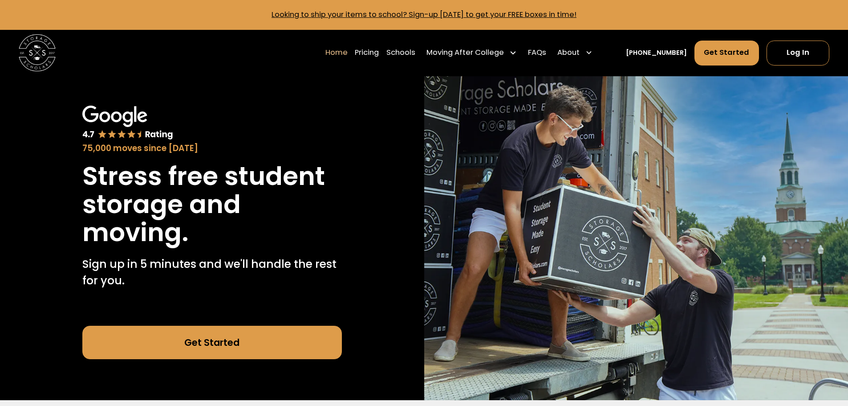 The height and width of the screenshot is (406, 848). I want to click on a: Schools, so click(401, 53).